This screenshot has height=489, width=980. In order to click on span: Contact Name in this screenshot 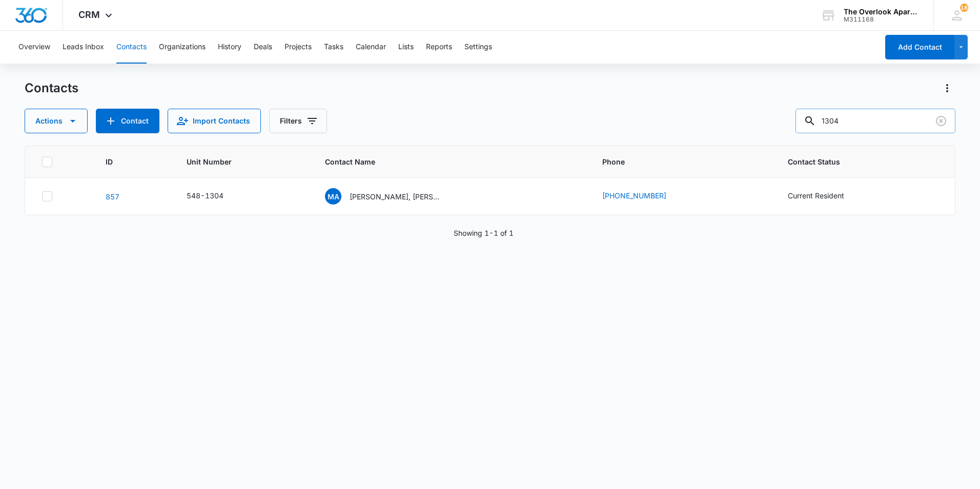, I will do `click(444, 161)`.